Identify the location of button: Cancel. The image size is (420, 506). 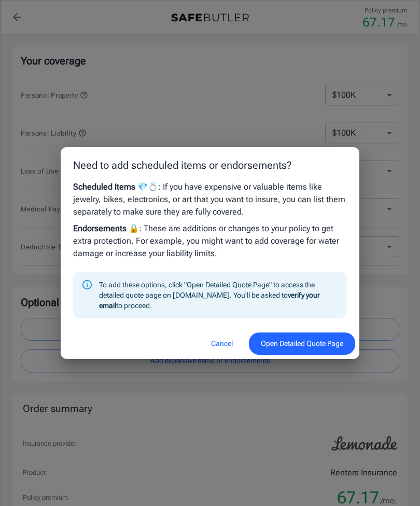
(222, 343).